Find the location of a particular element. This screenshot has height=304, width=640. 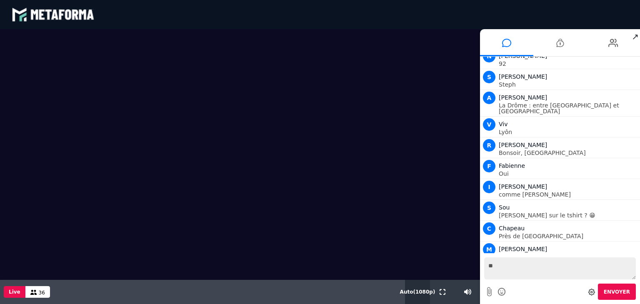

span: F is located at coordinates (489, 166).